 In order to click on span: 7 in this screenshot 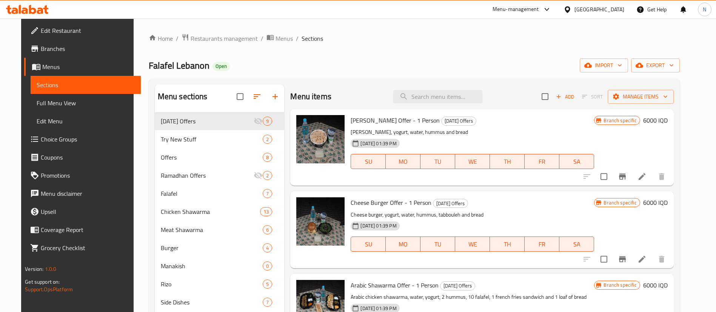, I will do `click(267, 302)`.